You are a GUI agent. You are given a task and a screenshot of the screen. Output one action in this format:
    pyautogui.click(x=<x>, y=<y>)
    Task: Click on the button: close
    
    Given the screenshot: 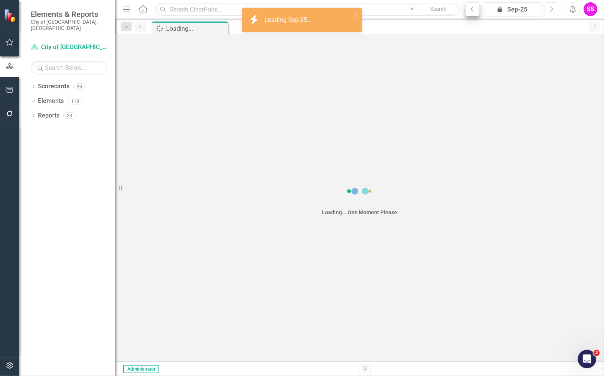 What is the action you would take?
    pyautogui.click(x=356, y=15)
    